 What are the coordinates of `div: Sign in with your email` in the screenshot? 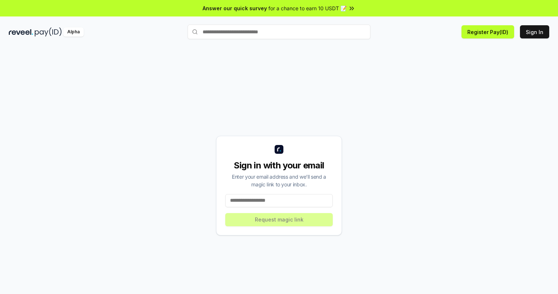 It's located at (279, 165).